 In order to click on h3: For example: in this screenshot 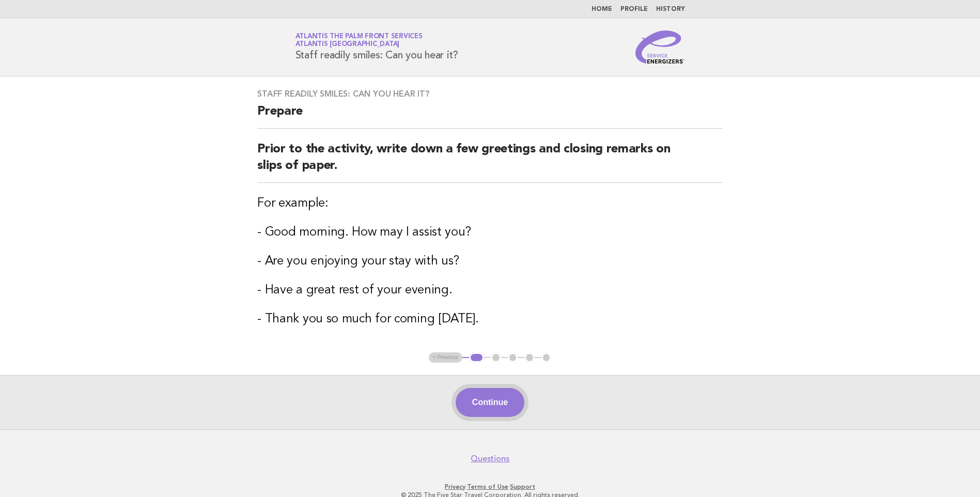, I will do `click(490, 204)`.